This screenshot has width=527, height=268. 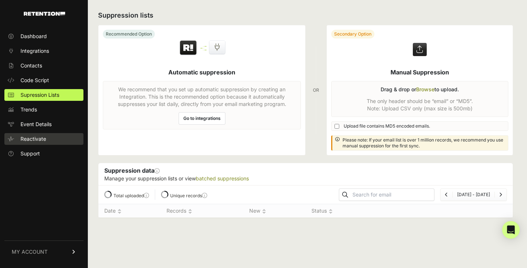 What do you see at coordinates (202, 210) in the screenshot?
I see `th: Records` at bounding box center [202, 210].